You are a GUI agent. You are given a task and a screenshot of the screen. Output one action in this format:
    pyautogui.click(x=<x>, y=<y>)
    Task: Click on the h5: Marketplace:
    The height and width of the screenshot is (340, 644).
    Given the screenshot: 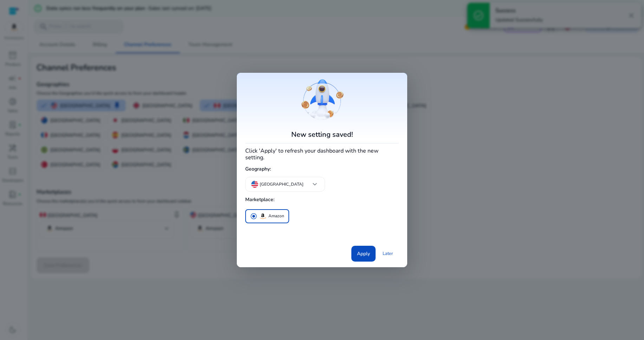 What is the action you would take?
    pyautogui.click(x=322, y=200)
    